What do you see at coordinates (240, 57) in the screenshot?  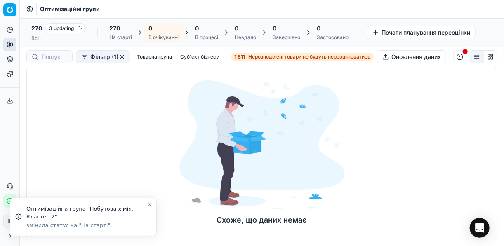 I see `strong: 1 811` at bounding box center [240, 57].